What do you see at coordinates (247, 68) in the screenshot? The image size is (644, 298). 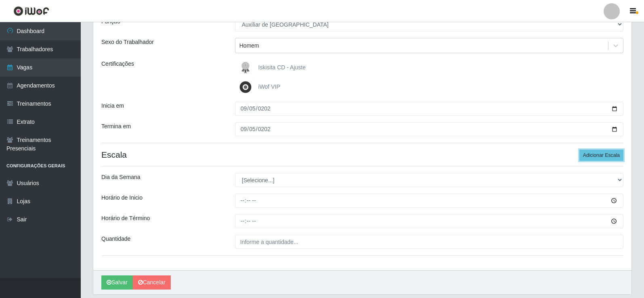 I see `img: Iskisita CD - Ajuste` at bounding box center [247, 68].